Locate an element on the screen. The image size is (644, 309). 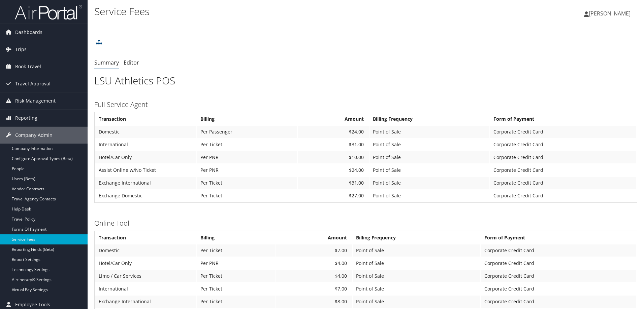
td: $27.00 is located at coordinates (334, 196).